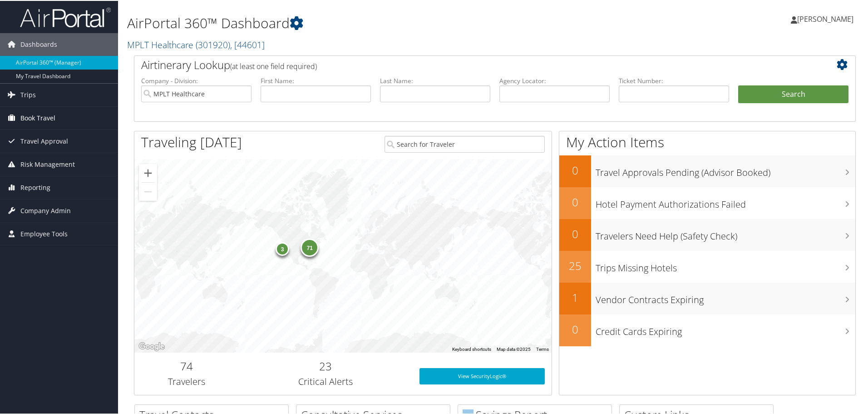  I want to click on h2: 23, so click(326, 365).